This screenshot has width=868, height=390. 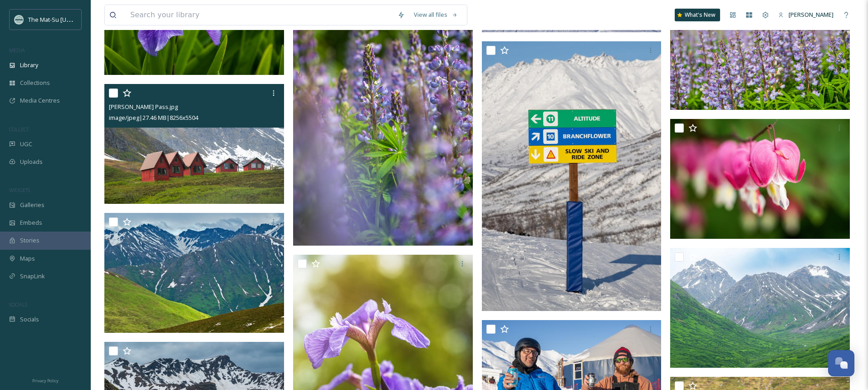 I want to click on span: Stories, so click(x=30, y=240).